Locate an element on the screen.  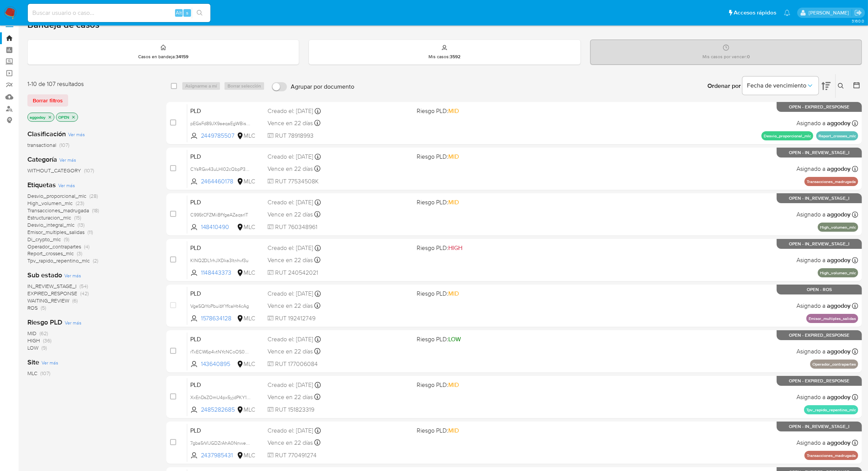
span: s is located at coordinates (187, 13).